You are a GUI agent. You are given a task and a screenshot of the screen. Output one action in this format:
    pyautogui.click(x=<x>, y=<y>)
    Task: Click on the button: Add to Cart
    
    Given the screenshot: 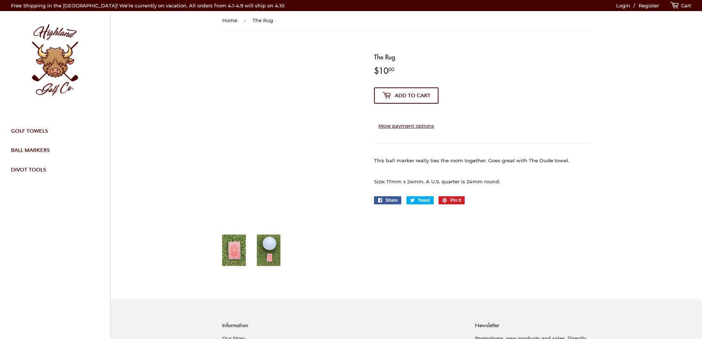 What is the action you would take?
    pyautogui.click(x=406, y=95)
    